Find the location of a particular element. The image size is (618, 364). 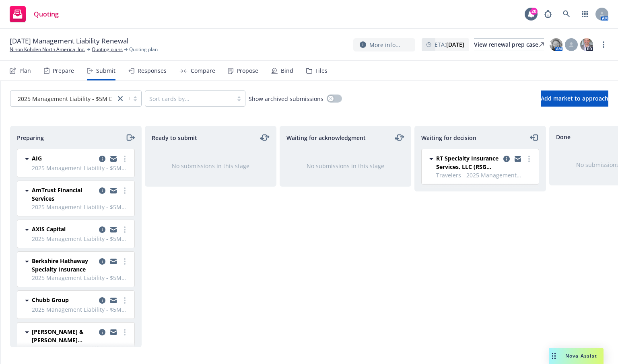

div: Bind is located at coordinates (287, 71).